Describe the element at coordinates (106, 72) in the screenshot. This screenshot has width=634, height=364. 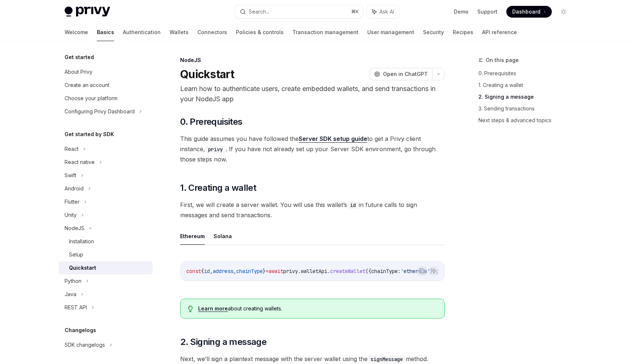
I see `a: About Privy` at that location.